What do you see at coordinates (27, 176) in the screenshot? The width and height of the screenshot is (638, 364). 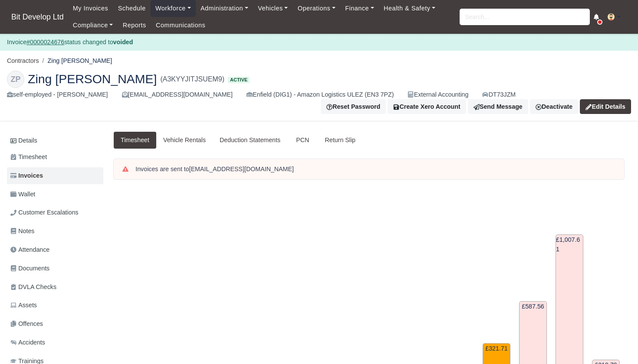 I see `span: Invoices` at bounding box center [27, 176].